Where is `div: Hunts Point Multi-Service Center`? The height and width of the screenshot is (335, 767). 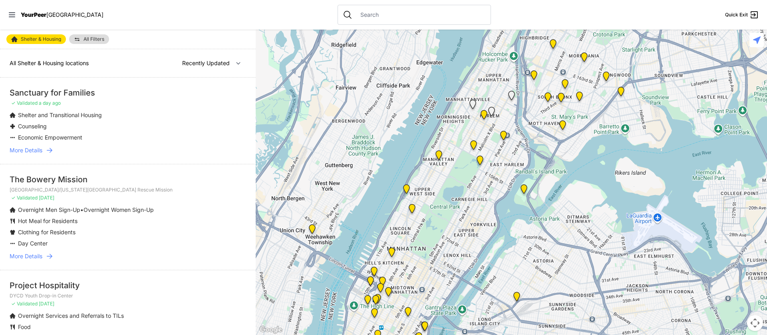
div: Hunts Point Multi-Service Center is located at coordinates (579, 98).